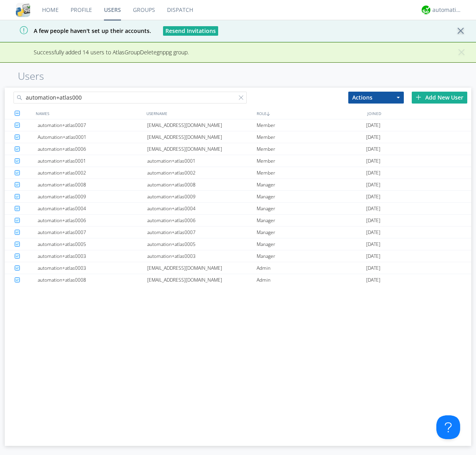 The image size is (476, 455). I want to click on img: plus.svg, so click(418, 97).